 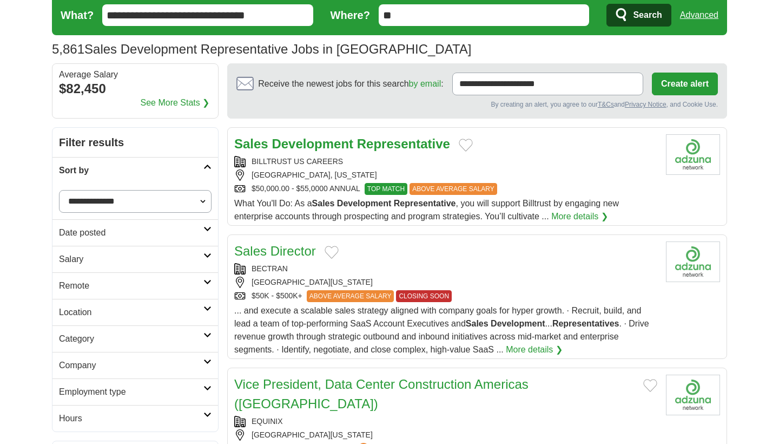 What do you see at coordinates (131, 418) in the screenshot?
I see `h2: Hours` at bounding box center [131, 418].